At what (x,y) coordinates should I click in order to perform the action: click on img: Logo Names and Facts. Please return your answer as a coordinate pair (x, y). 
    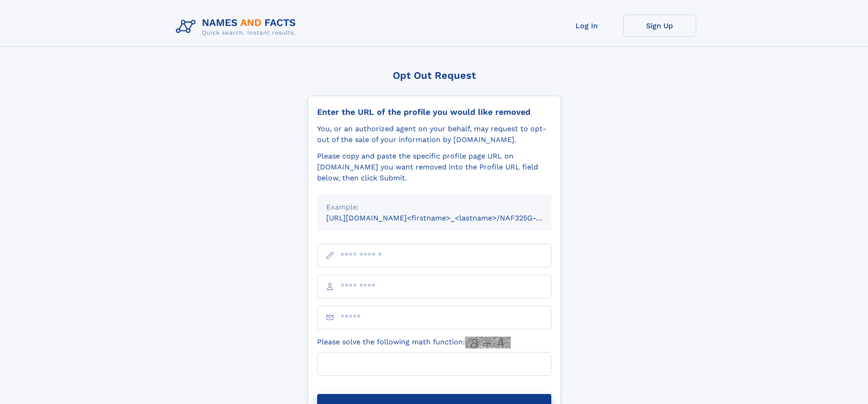
    Looking at the image, I should click on (238, 27).